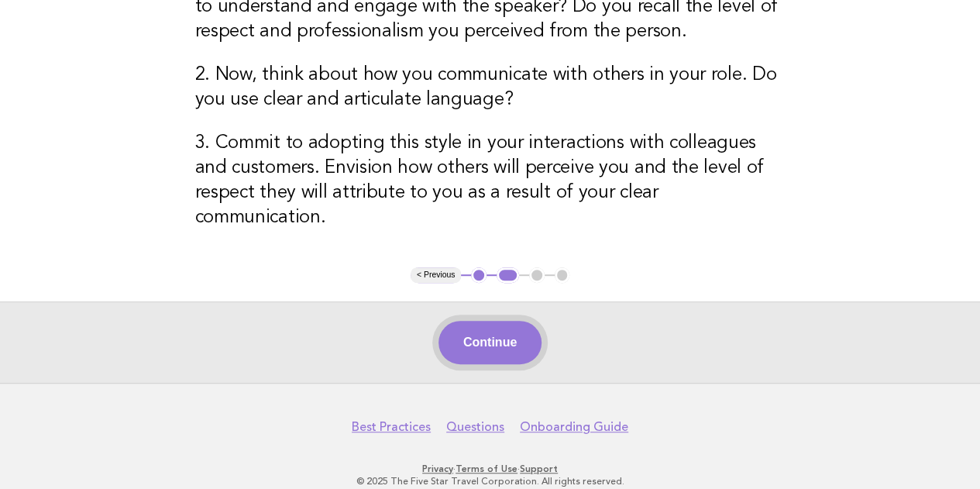  Describe the element at coordinates (508, 275) in the screenshot. I see `button: 2` at that location.